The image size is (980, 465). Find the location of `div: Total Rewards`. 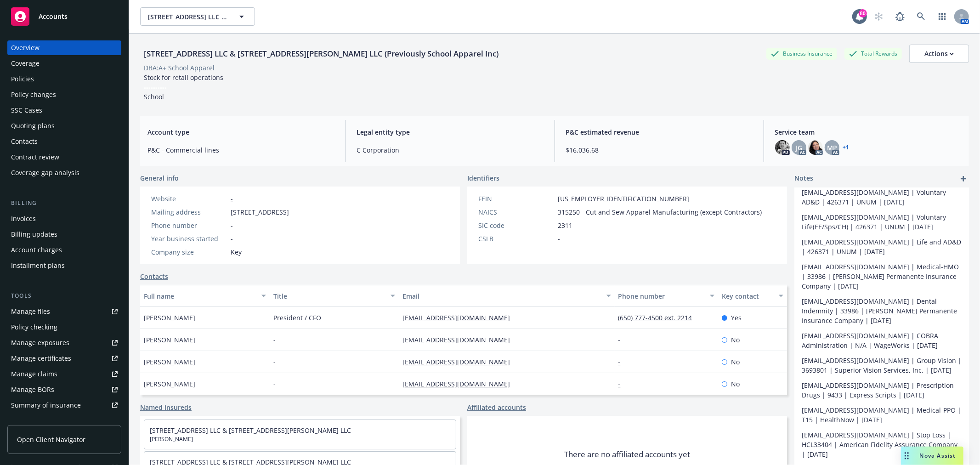

div: Total Rewards is located at coordinates (873, 54).